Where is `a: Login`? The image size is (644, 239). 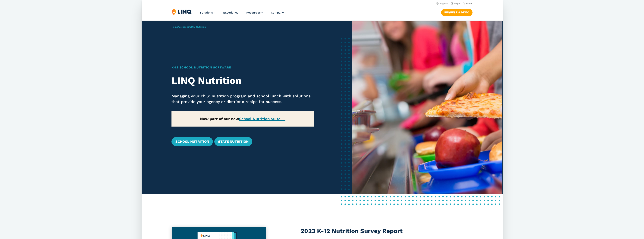 a: Login is located at coordinates (455, 3).